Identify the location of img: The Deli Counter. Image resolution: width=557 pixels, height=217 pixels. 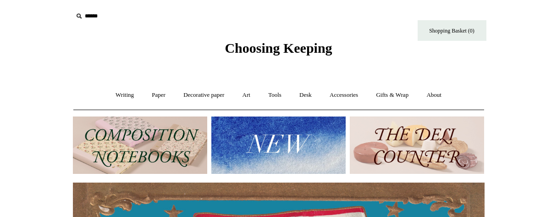
(417, 145).